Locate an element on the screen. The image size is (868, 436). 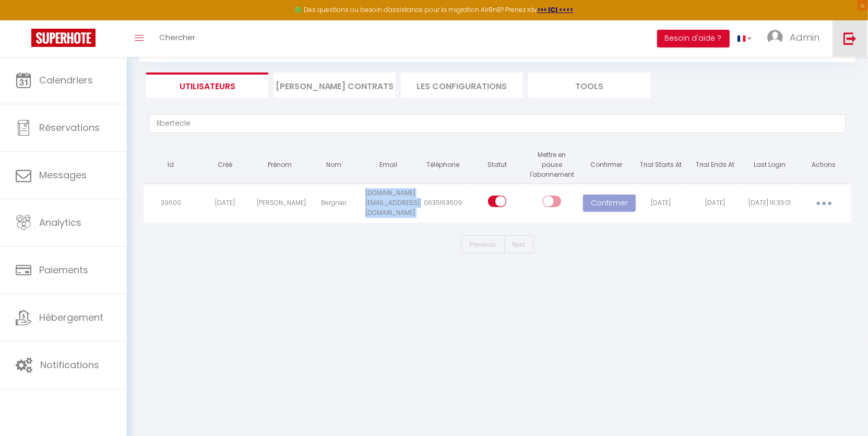
th: Id is located at coordinates (171, 165).